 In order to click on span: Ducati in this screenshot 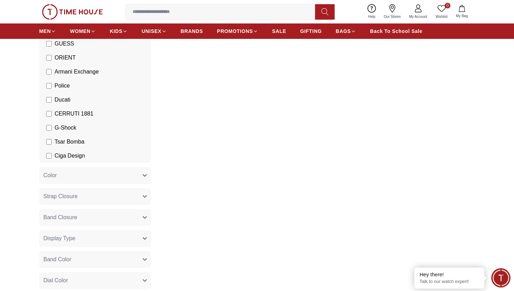, I will do `click(62, 100)`.